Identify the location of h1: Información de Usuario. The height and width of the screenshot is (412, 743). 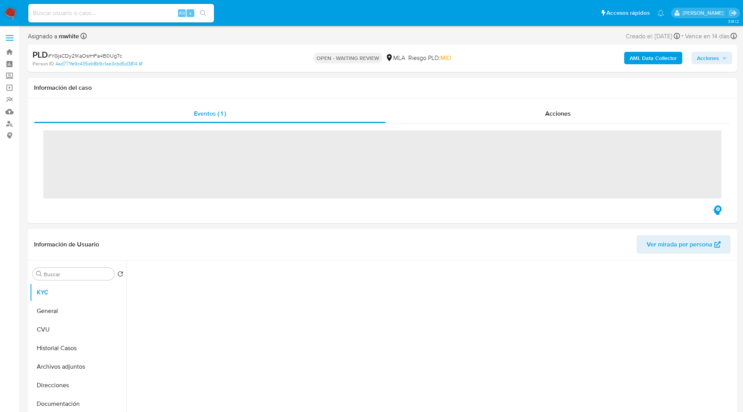
(67, 244).